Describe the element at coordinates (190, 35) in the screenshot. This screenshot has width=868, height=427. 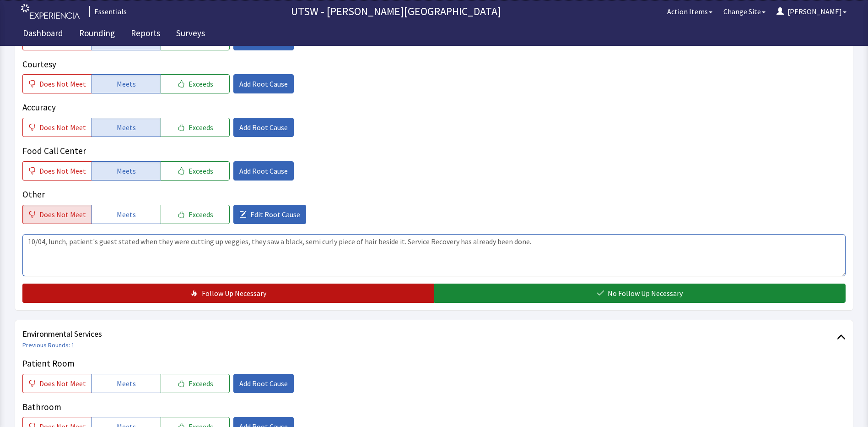
I see `a: Surveys` at that location.